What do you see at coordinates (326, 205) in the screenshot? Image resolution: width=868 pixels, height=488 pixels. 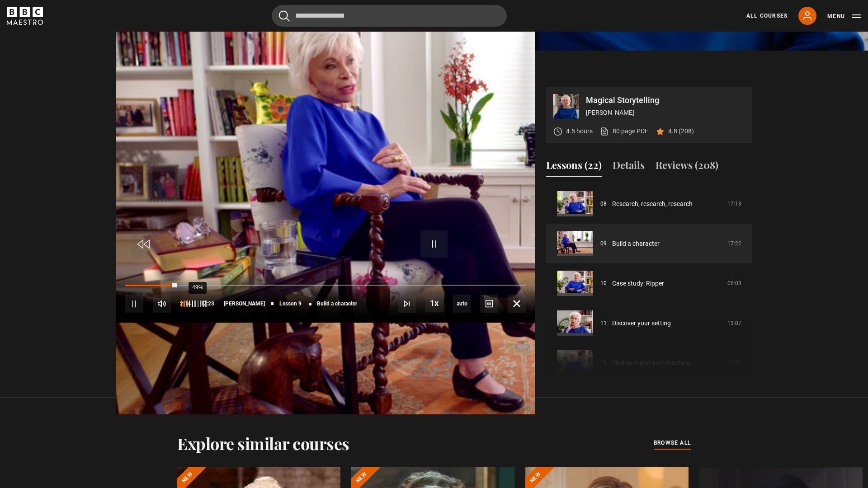 I see `video-js: Video Player` at bounding box center [326, 205].